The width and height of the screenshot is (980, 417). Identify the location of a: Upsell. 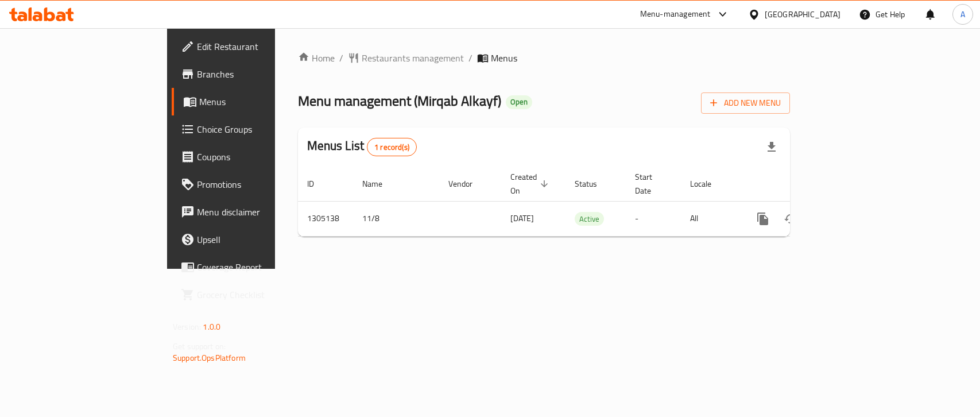
(251, 239).